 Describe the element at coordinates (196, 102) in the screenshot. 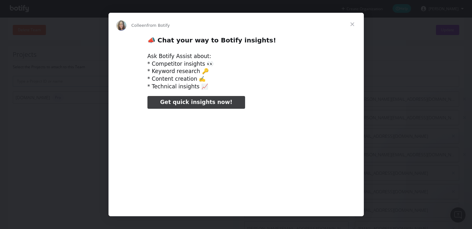

I see `span: Get quick insights now!` at that location.